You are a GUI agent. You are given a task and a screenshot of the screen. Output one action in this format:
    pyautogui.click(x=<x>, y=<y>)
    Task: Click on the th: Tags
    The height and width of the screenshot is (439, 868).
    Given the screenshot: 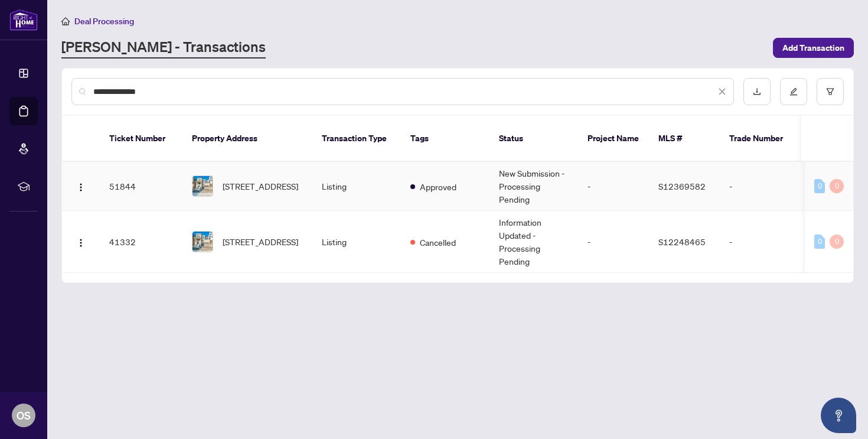 What is the action you would take?
    pyautogui.click(x=445, y=139)
    